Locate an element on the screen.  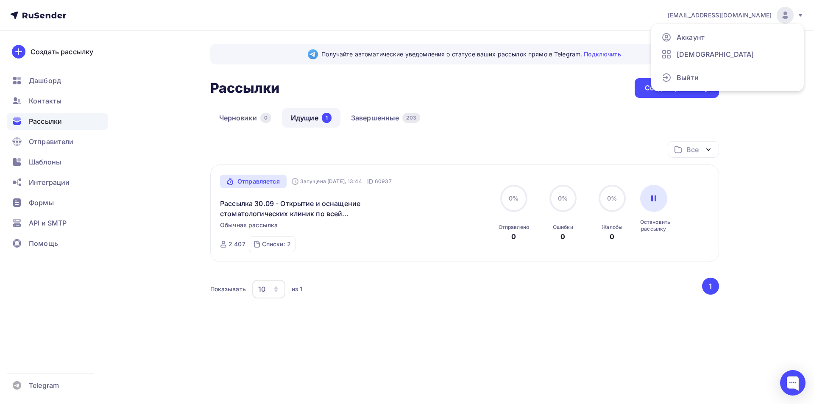
a: Отправители is located at coordinates (57, 142).